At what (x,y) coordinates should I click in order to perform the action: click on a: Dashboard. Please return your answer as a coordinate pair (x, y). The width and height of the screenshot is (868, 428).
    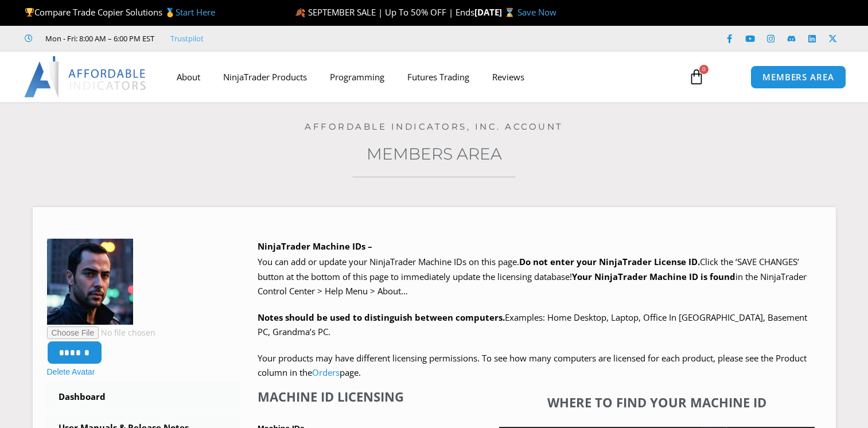
    Looking at the image, I should click on (144, 397).